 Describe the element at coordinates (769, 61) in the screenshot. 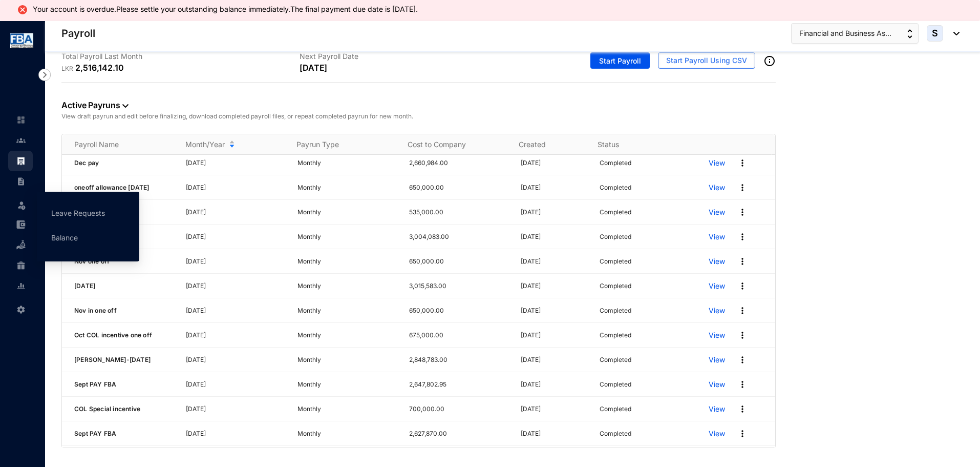

I see `img: info-outined.c2a0bb1115a2853c7f4cb4062ec879bc.svg` at that location.